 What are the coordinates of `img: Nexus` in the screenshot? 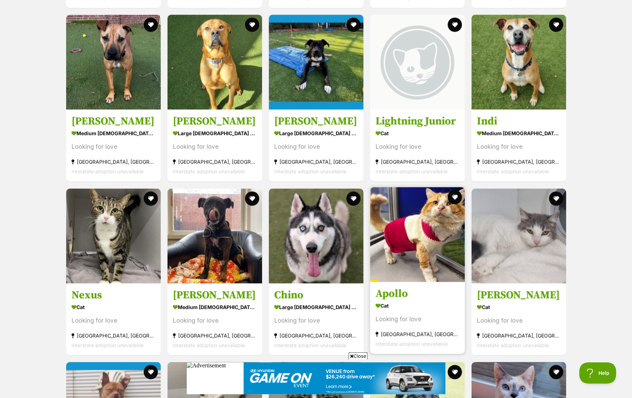 It's located at (114, 236).